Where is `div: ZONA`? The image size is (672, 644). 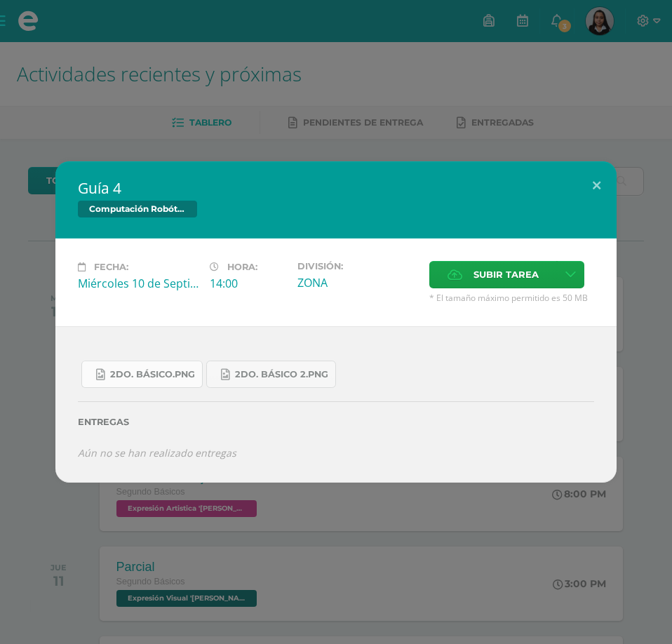
div: ZONA is located at coordinates (358, 282).